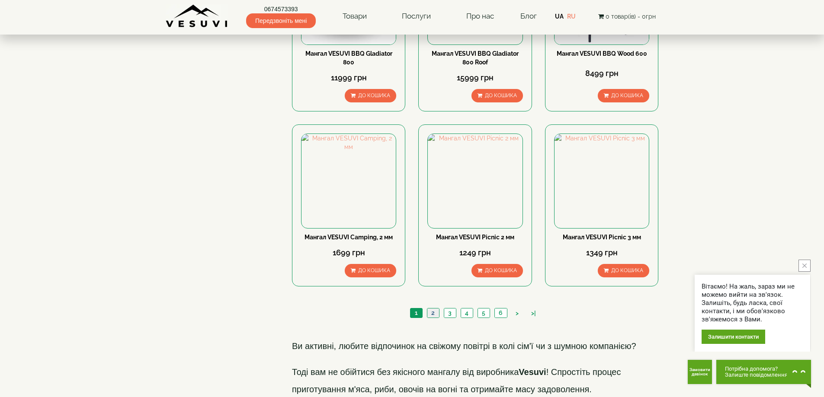 The height and width of the screenshot is (397, 824). What do you see at coordinates (626, 16) in the screenshot?
I see `button: 0 товар(ів) - 0грн` at bounding box center [626, 16].